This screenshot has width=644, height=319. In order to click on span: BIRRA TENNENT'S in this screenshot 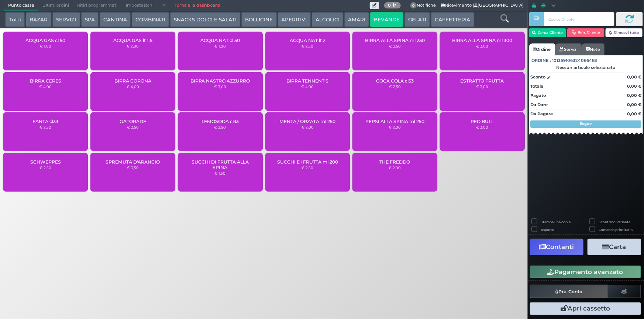, I will do `click(308, 81)`.